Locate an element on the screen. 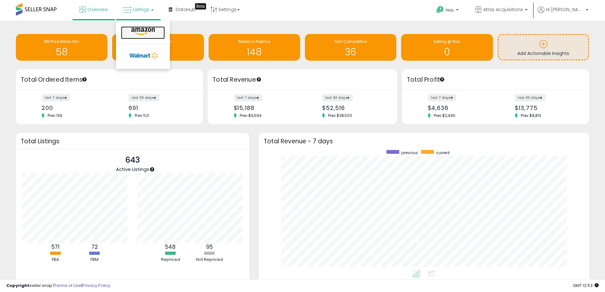 The width and height of the screenshot is (605, 292). span: Non Competitive is located at coordinates (350, 41).